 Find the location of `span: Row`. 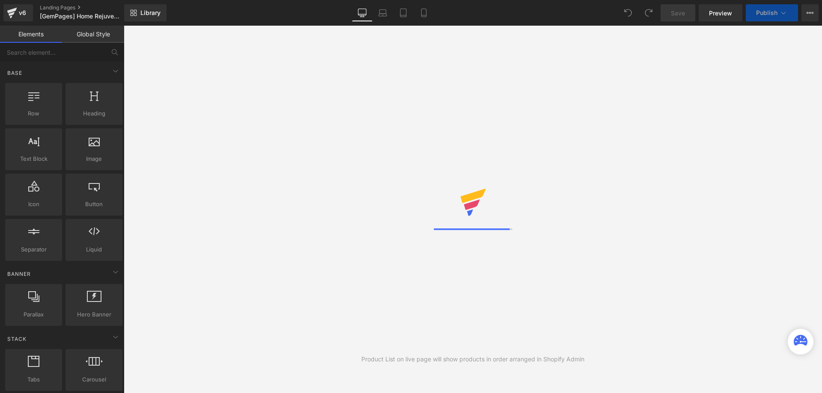

span: Row is located at coordinates (33, 113).